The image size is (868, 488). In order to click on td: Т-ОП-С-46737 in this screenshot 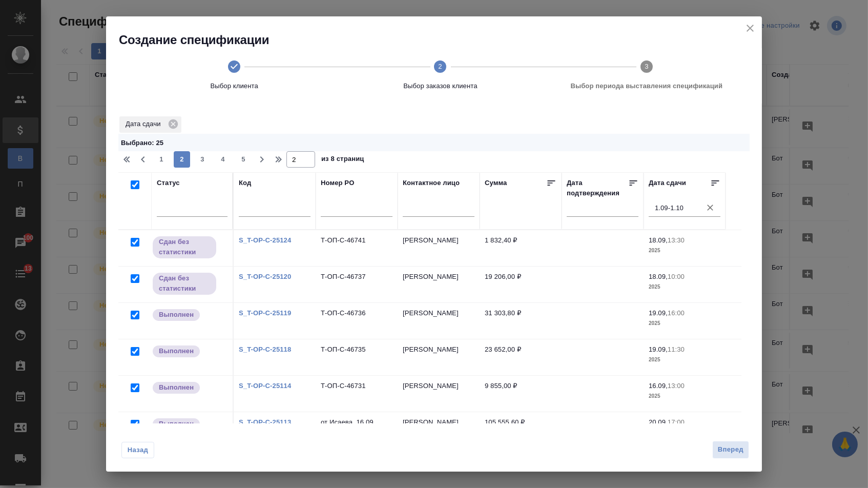, I will do `click(357, 285)`.